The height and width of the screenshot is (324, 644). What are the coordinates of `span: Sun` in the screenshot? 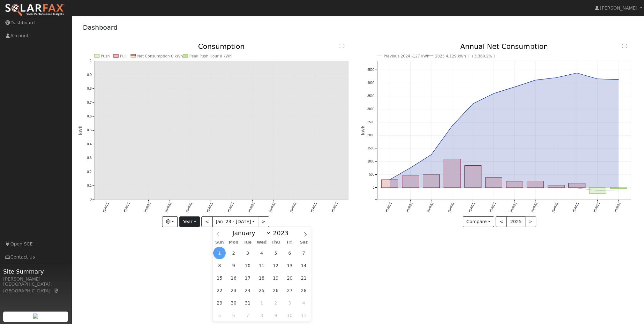 It's located at (220, 242).